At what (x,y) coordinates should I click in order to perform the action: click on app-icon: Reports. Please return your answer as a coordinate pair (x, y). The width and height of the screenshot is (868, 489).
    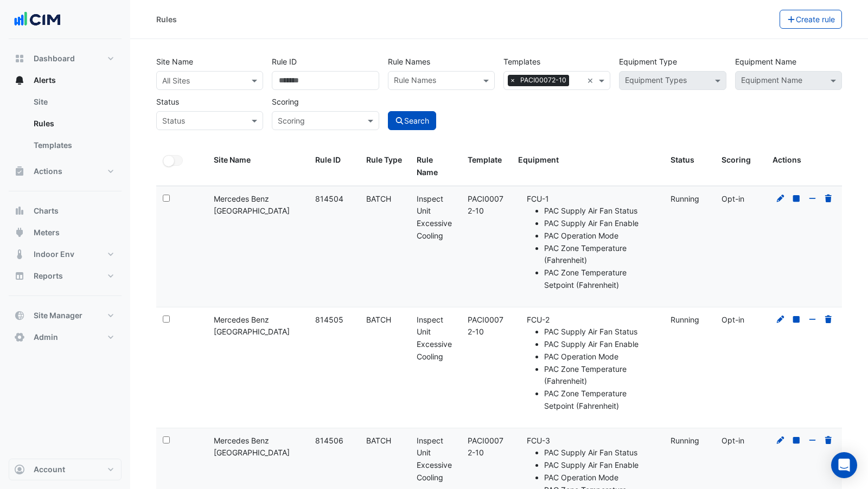
    Looking at the image, I should click on (19, 276).